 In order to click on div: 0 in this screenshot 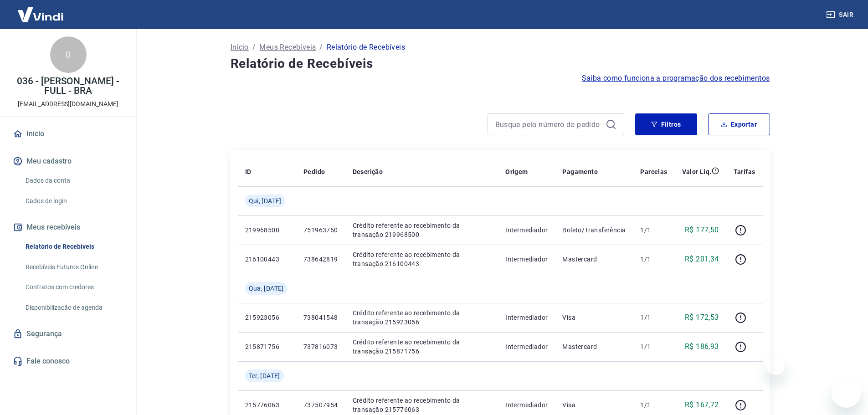, I will do `click(68, 54)`.